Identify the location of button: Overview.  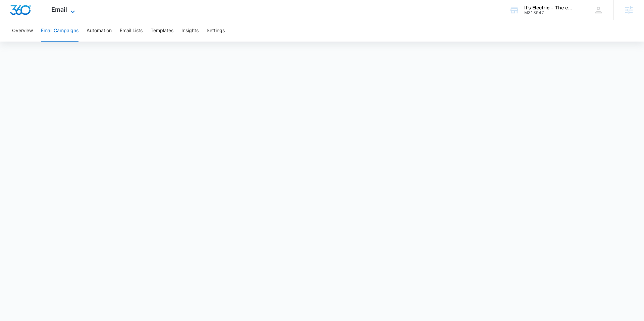
(23, 31).